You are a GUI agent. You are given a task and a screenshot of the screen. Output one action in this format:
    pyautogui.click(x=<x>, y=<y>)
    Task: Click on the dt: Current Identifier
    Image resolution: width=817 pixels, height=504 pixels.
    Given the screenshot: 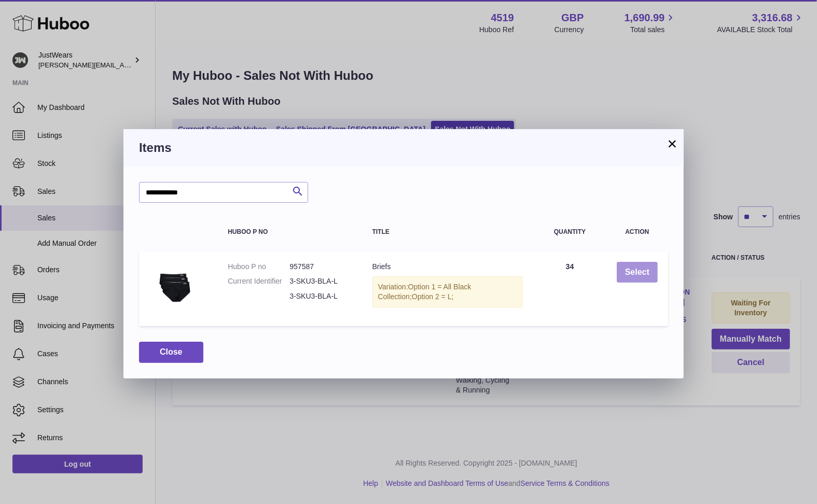 What is the action you would take?
    pyautogui.click(x=259, y=281)
    